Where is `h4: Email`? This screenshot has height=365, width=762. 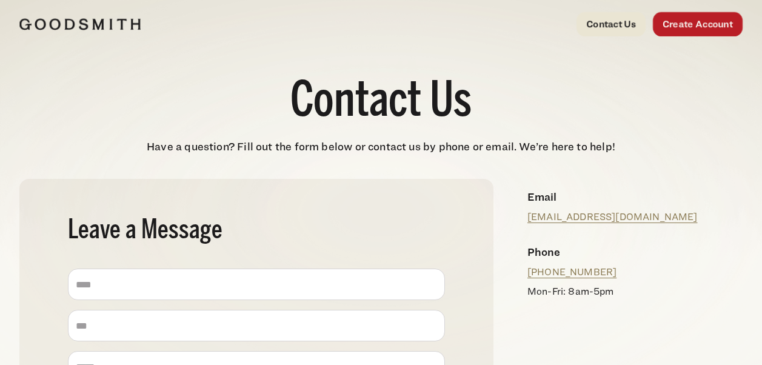 h4: Email is located at coordinates (630, 196).